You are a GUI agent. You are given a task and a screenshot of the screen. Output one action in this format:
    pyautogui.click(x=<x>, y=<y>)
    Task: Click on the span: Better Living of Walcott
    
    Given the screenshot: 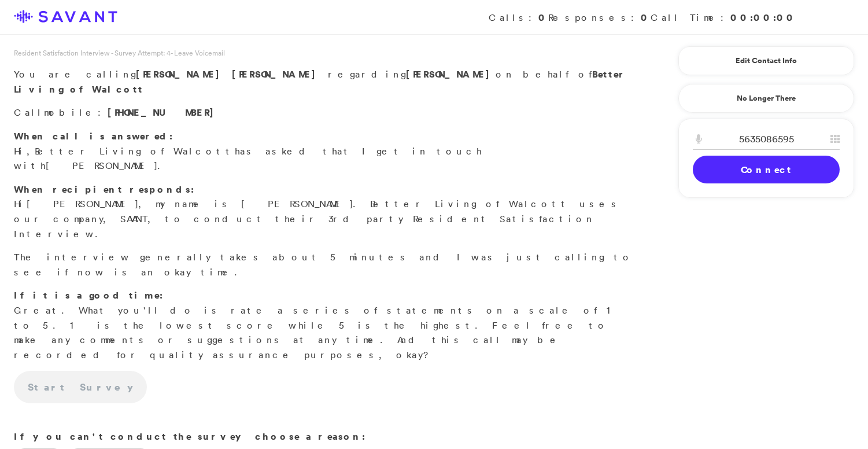 What is the action you would take?
    pyautogui.click(x=134, y=151)
    